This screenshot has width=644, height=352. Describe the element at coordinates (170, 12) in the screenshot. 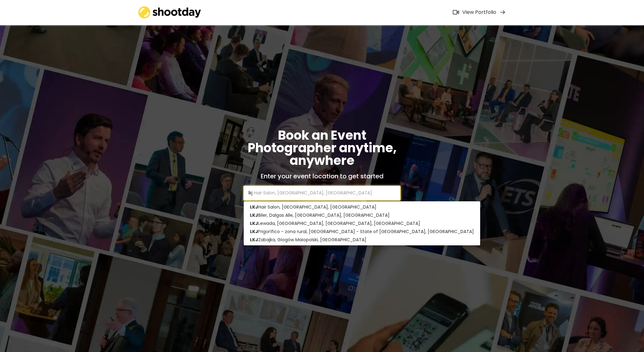

I see `img: shootday_logo.png` at that location.